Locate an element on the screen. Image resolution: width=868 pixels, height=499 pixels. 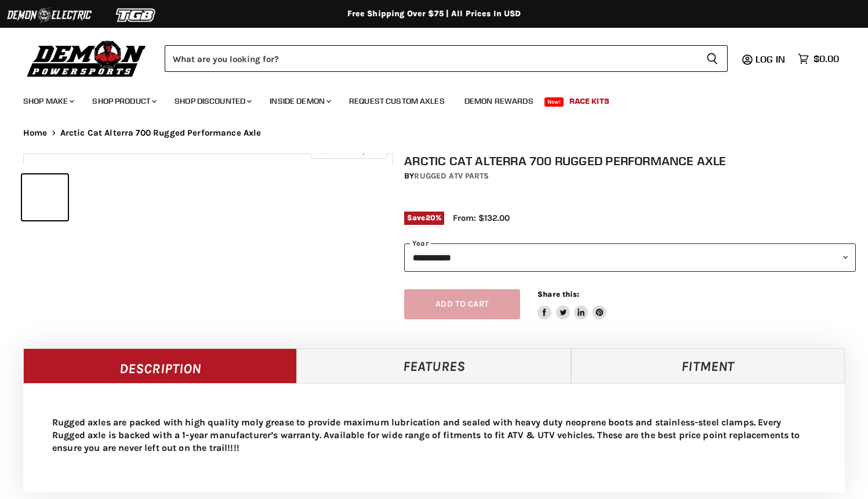
span: Log in is located at coordinates (770, 59).